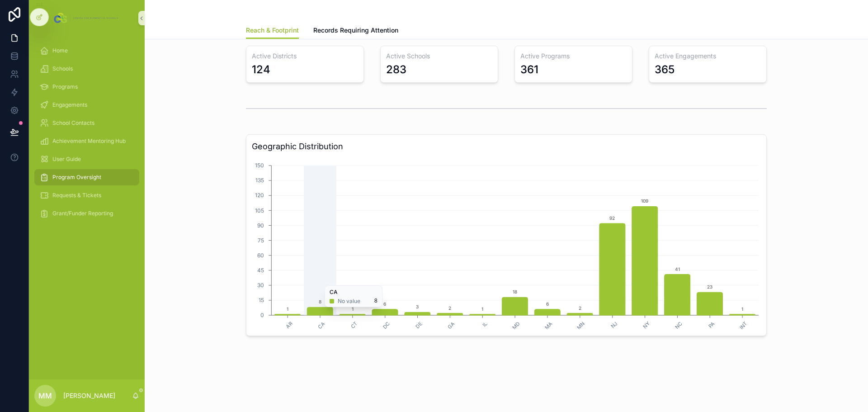 The width and height of the screenshot is (868, 412). I want to click on text: 23, so click(709, 287).